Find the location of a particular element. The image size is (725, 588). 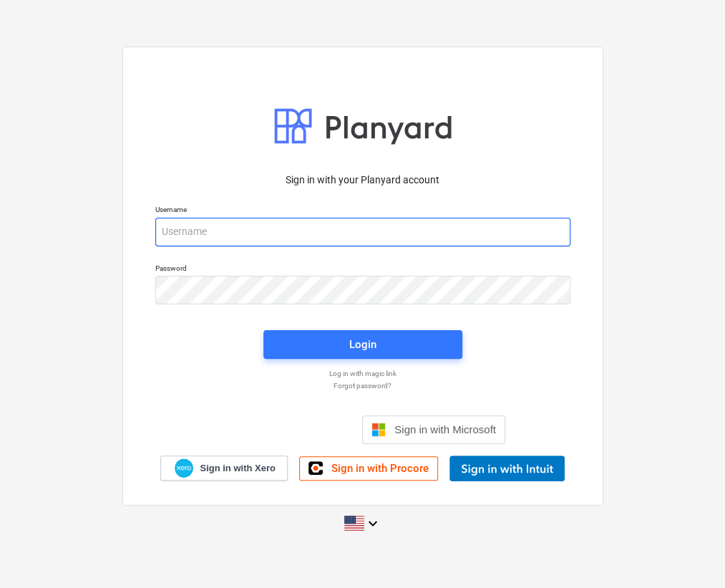

img: Microsoft logo is located at coordinates (379, 429).